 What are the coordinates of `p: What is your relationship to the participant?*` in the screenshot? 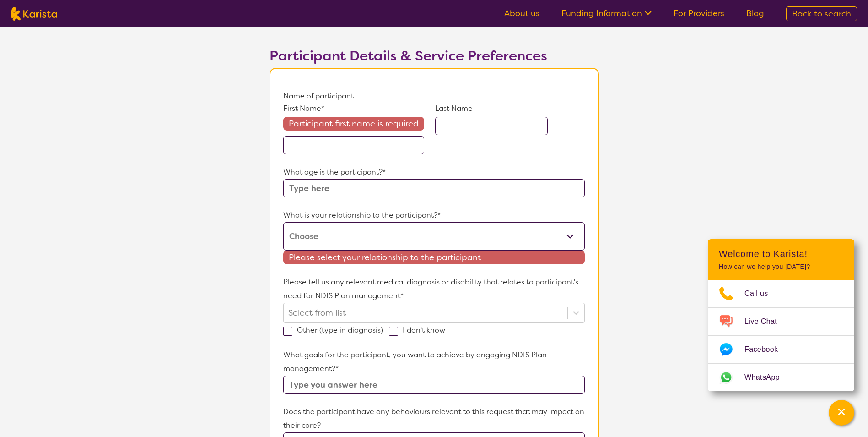 It's located at (434, 216).